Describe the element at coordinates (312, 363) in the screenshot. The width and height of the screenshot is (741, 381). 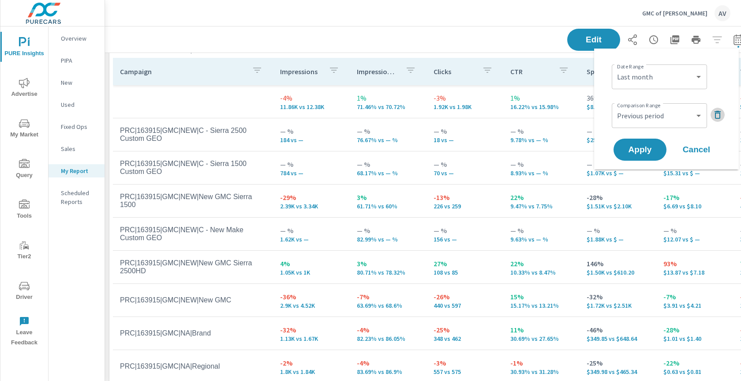
I see `p: -2%` at that location.